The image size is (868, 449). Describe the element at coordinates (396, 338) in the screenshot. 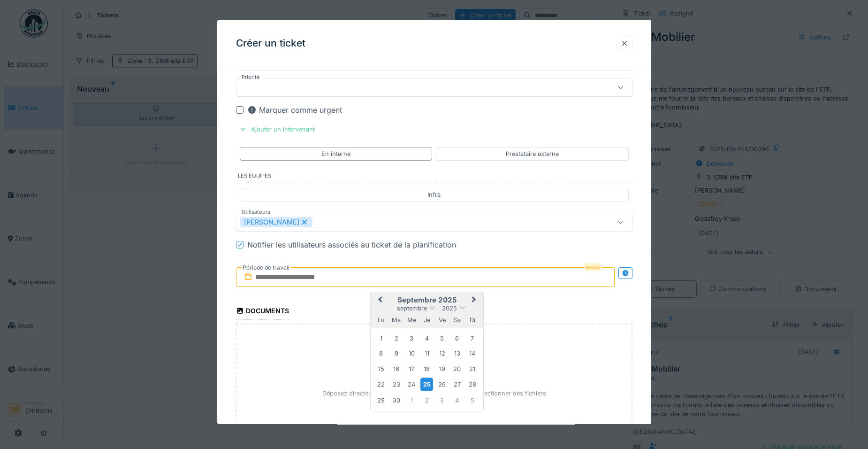

I see `div: Choose mardi 2 septembre 2025` at that location.